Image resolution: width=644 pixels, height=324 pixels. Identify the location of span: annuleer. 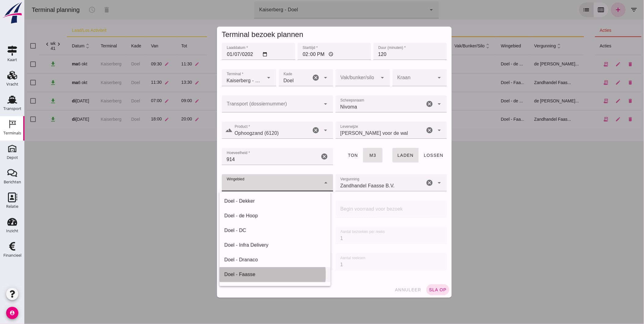
(383, 290).